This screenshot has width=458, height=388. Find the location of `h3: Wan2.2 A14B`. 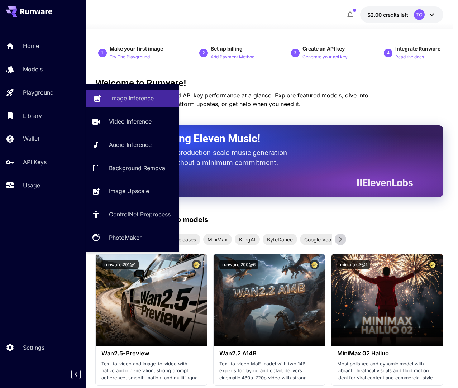

h3: Wan2.2 A14B is located at coordinates (269, 354).